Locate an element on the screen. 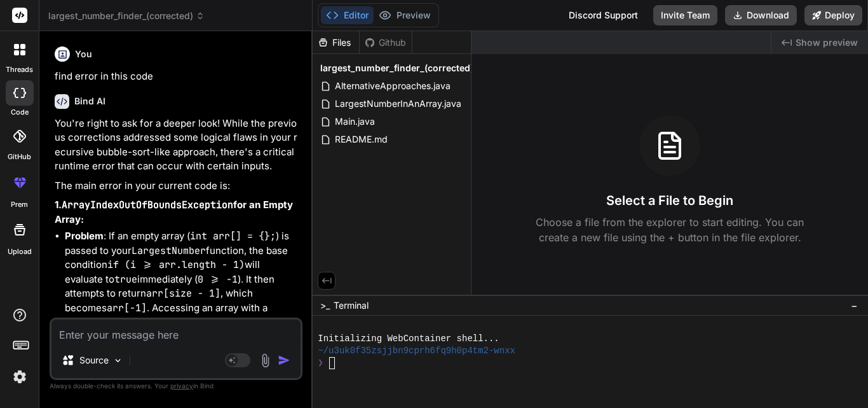 The height and width of the screenshot is (408, 868). img: settings is located at coordinates (20, 377).